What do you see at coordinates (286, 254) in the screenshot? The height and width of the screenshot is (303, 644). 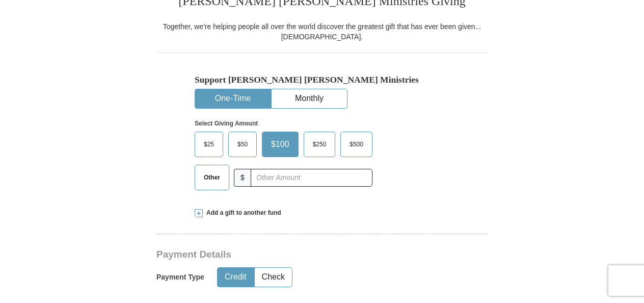 I see `h3: Payment Details` at bounding box center [286, 254].